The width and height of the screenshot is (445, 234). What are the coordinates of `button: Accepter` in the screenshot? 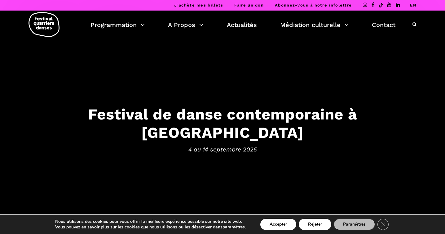 It's located at (278, 224).